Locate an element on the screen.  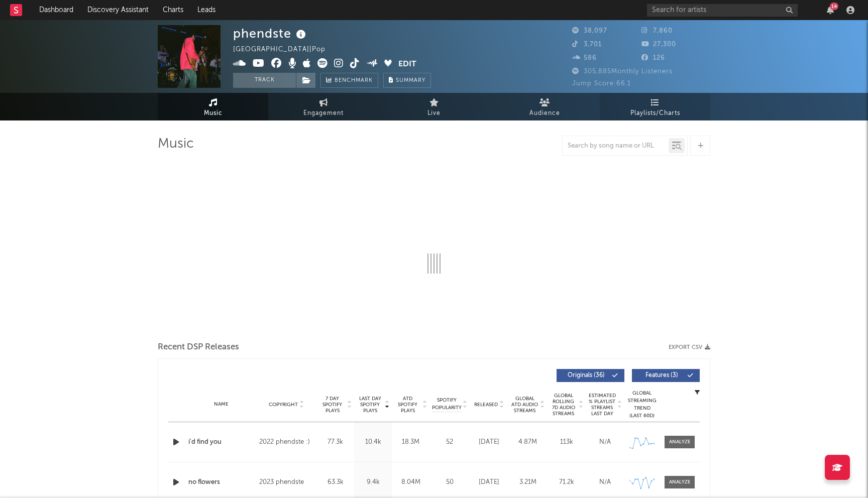
span: 586 is located at coordinates (585, 58).